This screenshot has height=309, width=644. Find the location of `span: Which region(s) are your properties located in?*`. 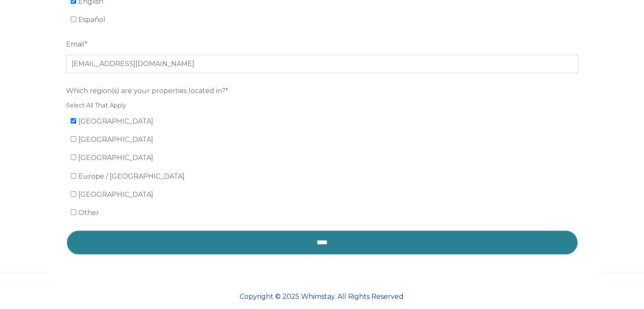

span: Which region(s) are your properties located in?* is located at coordinates (147, 91).